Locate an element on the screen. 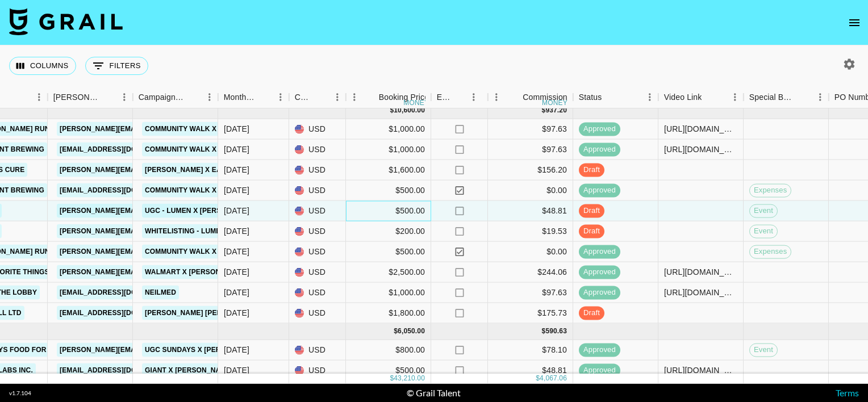 The image size is (868, 402). div: $1,600.00 is located at coordinates (389, 171).